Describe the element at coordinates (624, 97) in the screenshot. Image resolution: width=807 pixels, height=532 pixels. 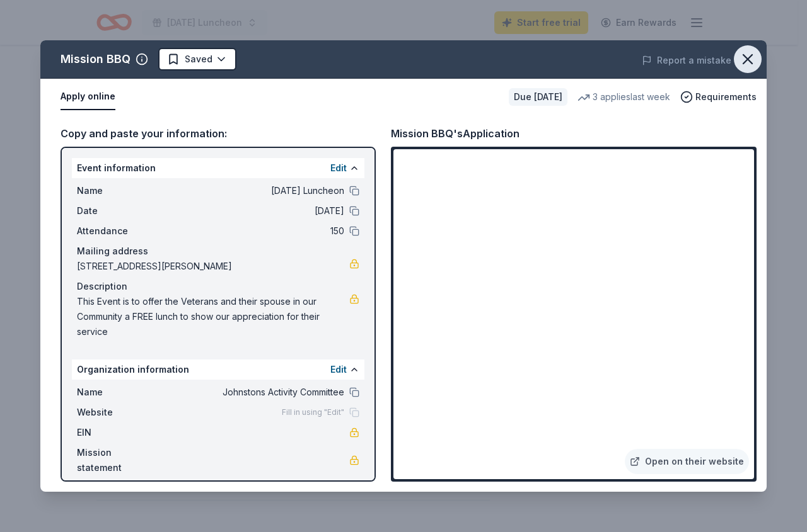
I see `div: 3 applies last week` at that location.